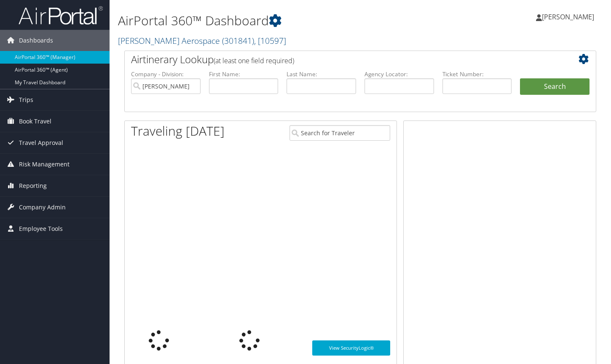 This screenshot has height=364, width=611. What do you see at coordinates (26, 100) in the screenshot?
I see `span: Trips` at bounding box center [26, 100].